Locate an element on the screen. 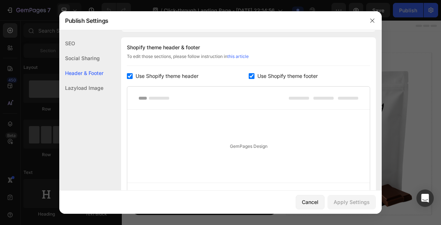 This screenshot has width=441, height=225. div: To edit those sections, please follow instruction in is located at coordinates (248, 59).